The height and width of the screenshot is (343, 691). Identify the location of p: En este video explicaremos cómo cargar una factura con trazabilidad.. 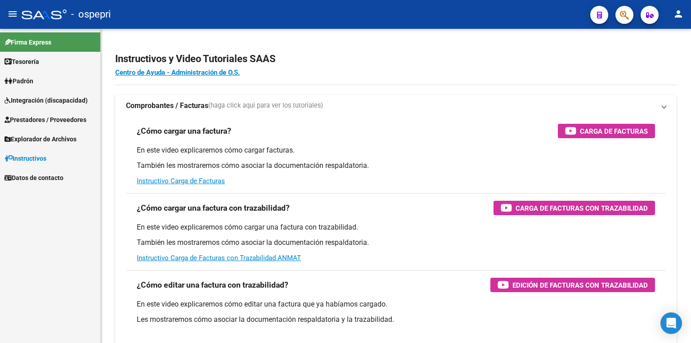
(396, 227).